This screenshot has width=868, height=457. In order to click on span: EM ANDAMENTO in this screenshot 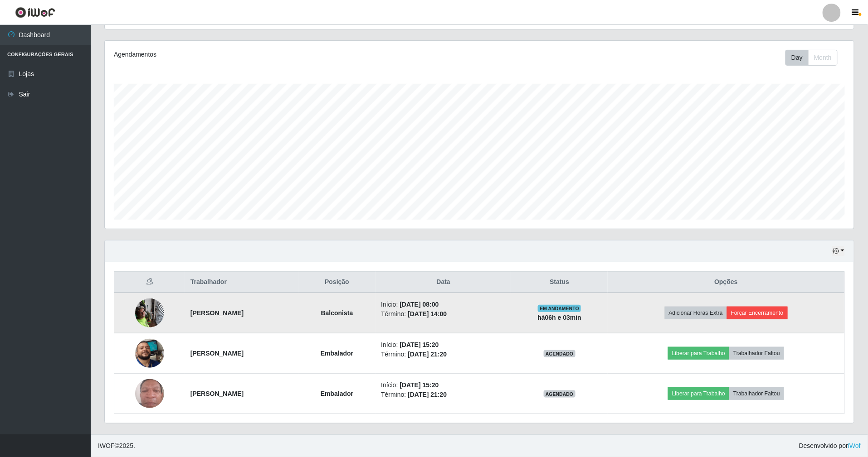, I will do `click(559, 309)`.